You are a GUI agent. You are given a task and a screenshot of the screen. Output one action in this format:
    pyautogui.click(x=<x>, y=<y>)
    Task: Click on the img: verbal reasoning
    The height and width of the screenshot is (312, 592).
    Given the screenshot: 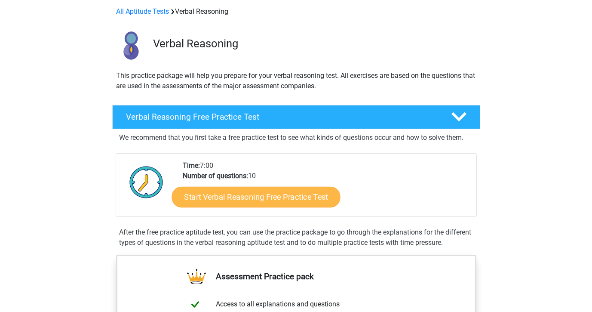 What is the action you would take?
    pyautogui.click(x=131, y=45)
    